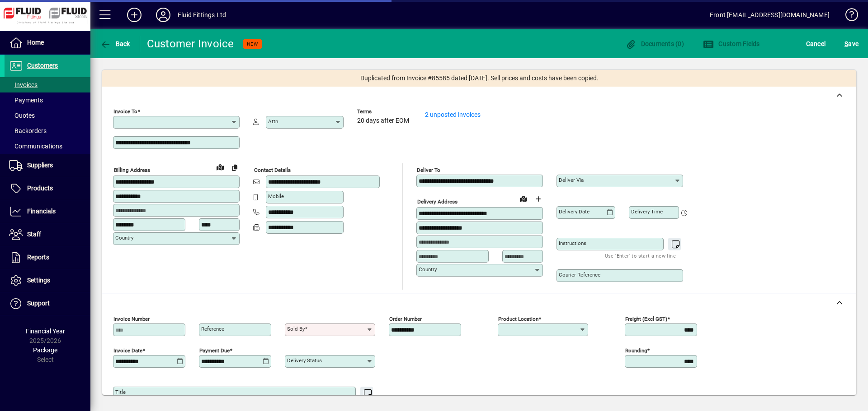 Image resolution: width=868 pixels, height=411 pixels. Describe the element at coordinates (125, 111) in the screenshot. I see `mat-label: Invoice To` at that location.